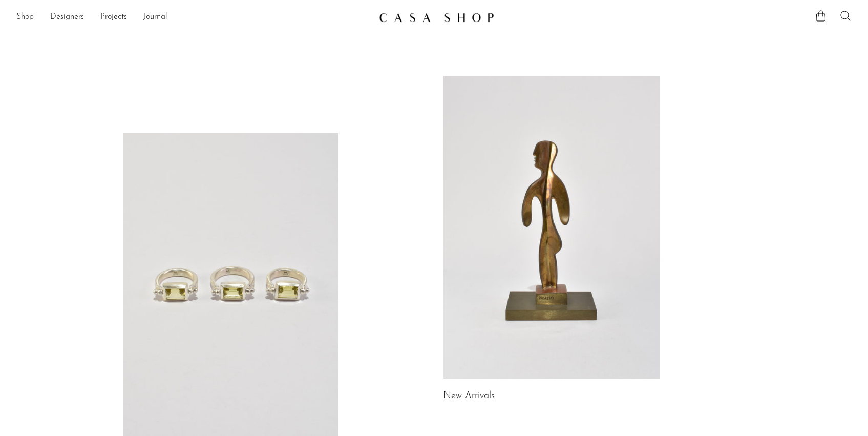 The height and width of the screenshot is (436, 868). Describe the element at coordinates (469, 396) in the screenshot. I see `a: New Arrivals` at that location.